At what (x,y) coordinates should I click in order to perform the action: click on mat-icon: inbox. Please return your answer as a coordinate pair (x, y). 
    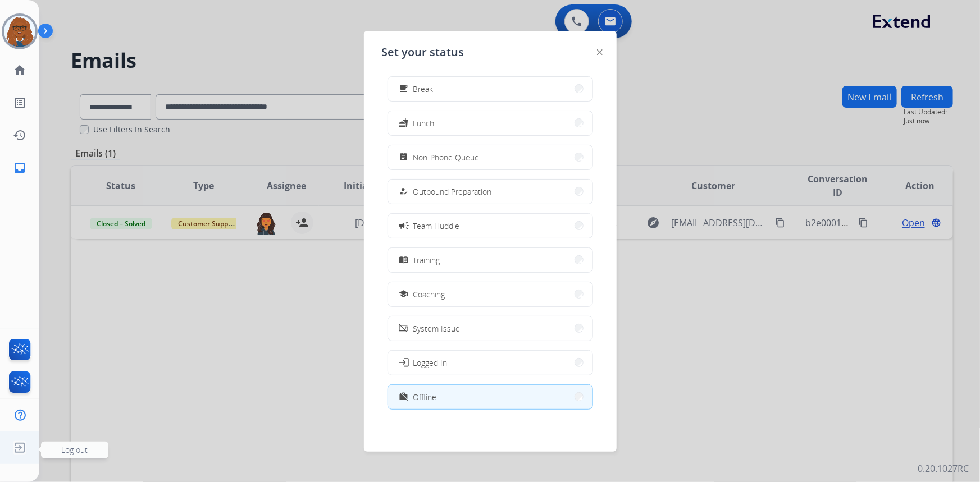
    Looking at the image, I should click on (20, 168).